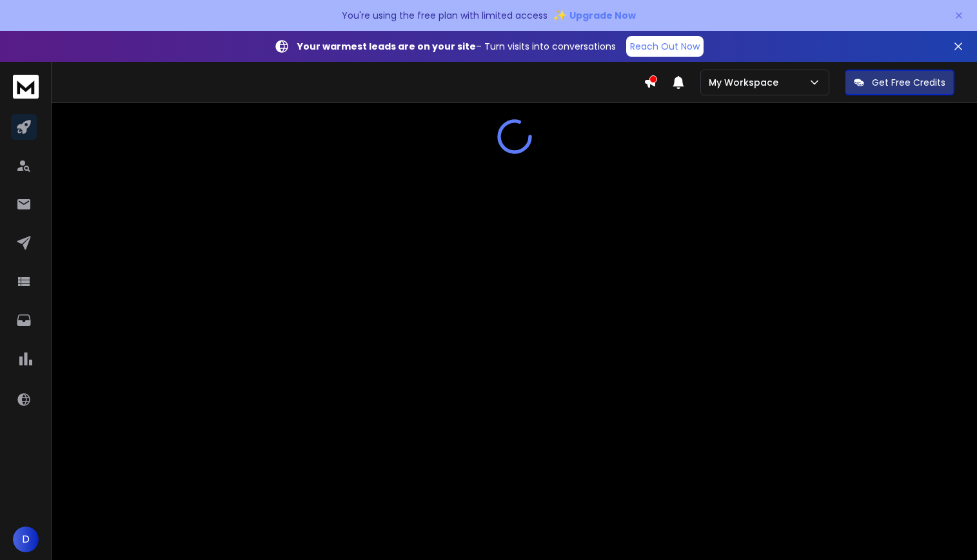 The image size is (977, 560). What do you see at coordinates (26, 539) in the screenshot?
I see `span: D` at bounding box center [26, 539].